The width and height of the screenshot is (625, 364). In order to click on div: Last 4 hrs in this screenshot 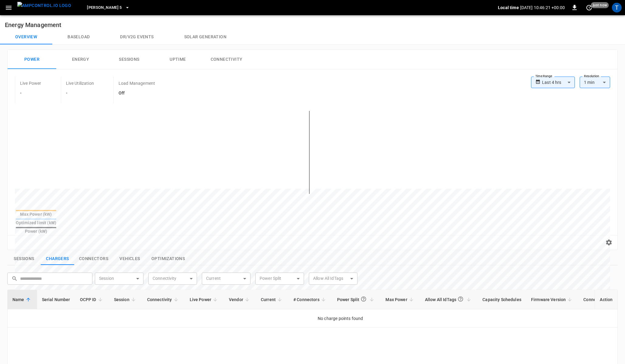, I will do `click(559, 82)`.